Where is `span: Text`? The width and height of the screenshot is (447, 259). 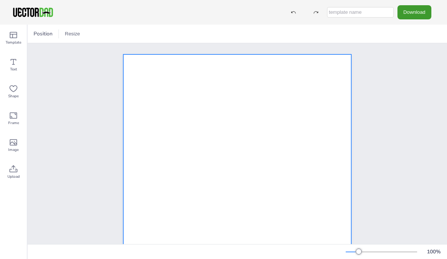
span: Text is located at coordinates (13, 69).